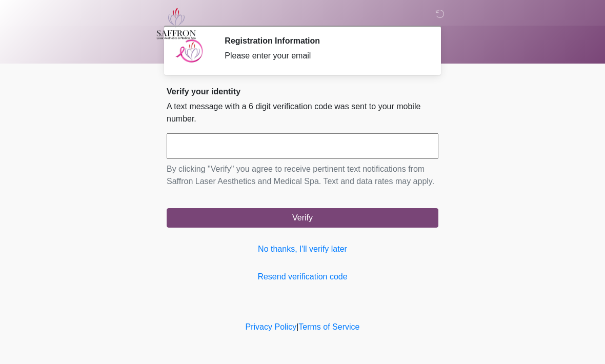  Describe the element at coordinates (302, 218) in the screenshot. I see `button: Verify` at that location.